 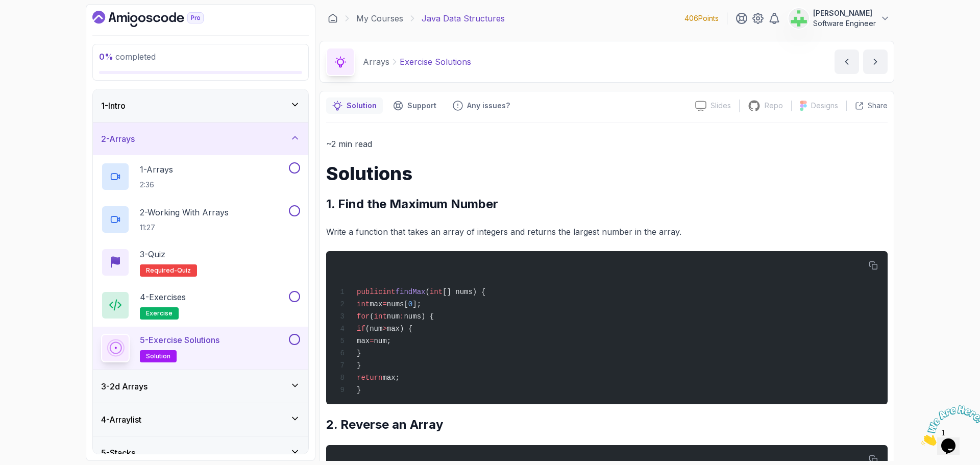 What do you see at coordinates (463, 18) in the screenshot?
I see `p: Java Data Structures` at bounding box center [463, 18].